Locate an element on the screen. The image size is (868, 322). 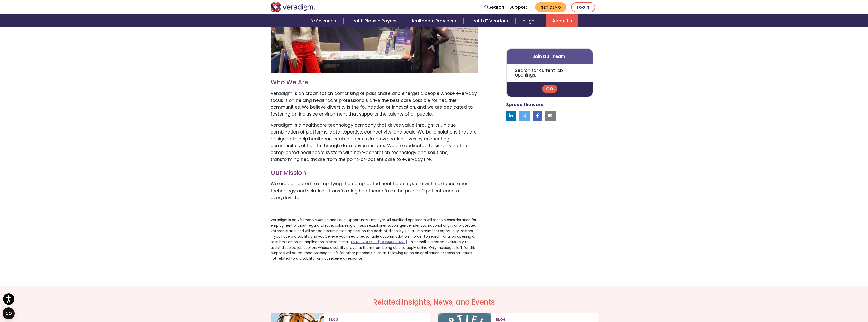
a: Veradigm logo is located at coordinates (293, 7).